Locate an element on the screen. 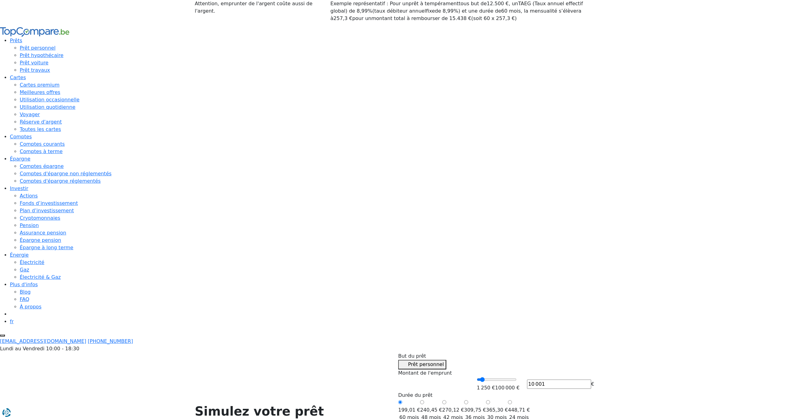 Image resolution: width=789 pixels, height=419 pixels. a: Épargne pension is located at coordinates (40, 240).